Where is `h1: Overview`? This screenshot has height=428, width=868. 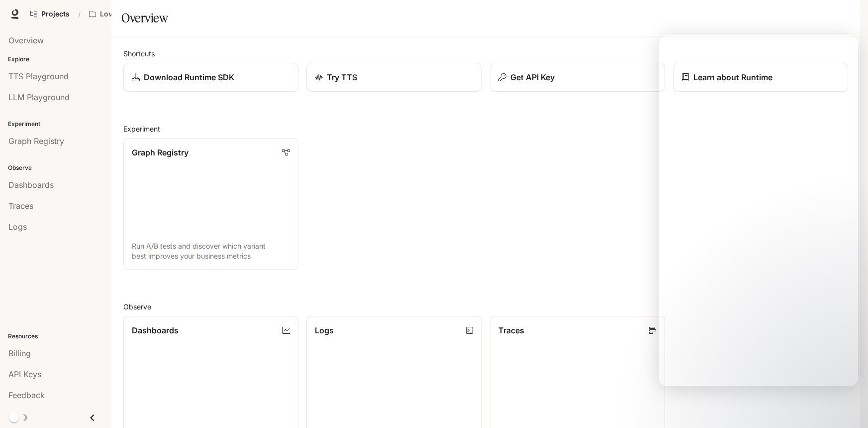 h1: Overview is located at coordinates (145, 18).